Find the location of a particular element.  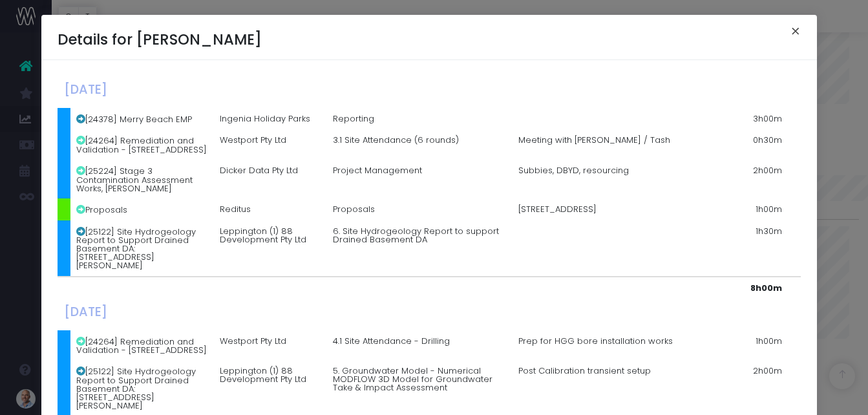

td: 0h30m is located at coordinates (762, 145).